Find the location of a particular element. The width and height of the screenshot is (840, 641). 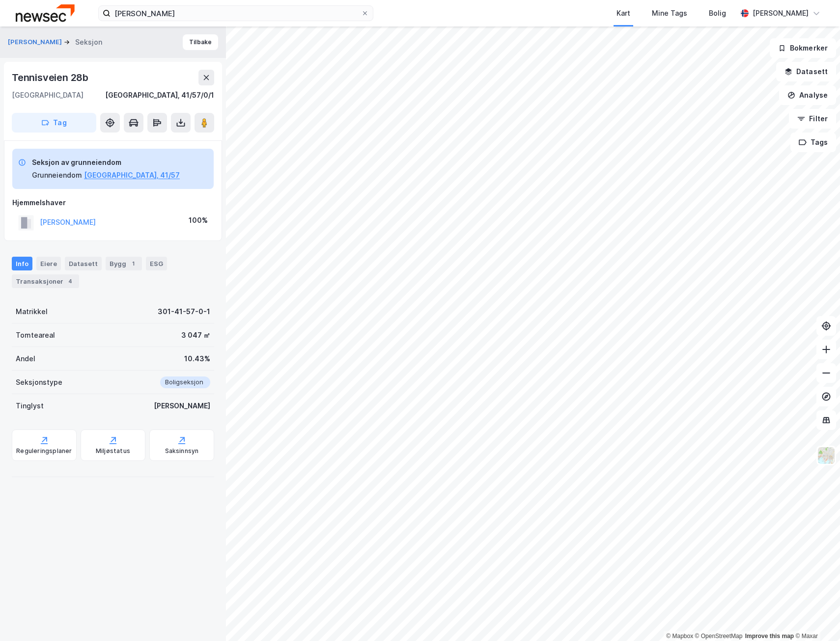

div: Kart is located at coordinates (624, 13).